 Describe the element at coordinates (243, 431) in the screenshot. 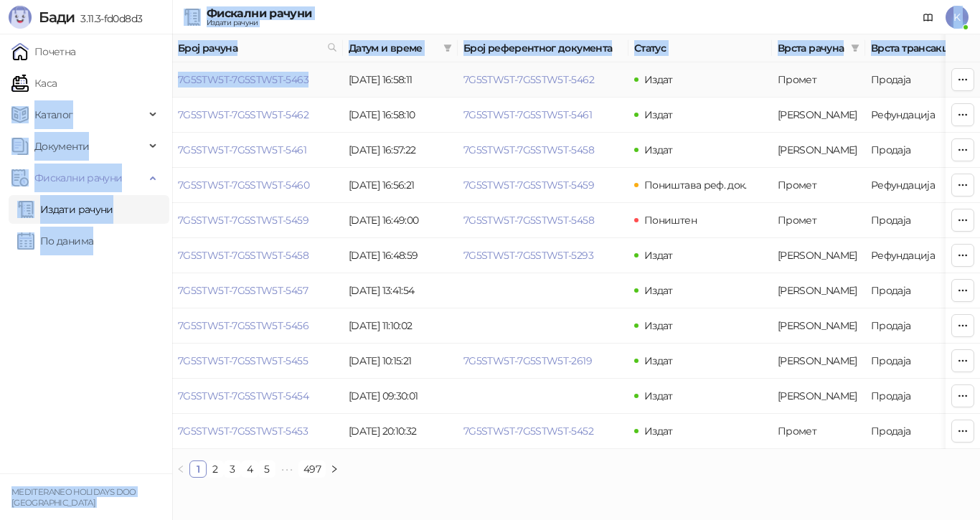

I see `a: 7G5STW5T-7G5STW5T-5453` at that location.